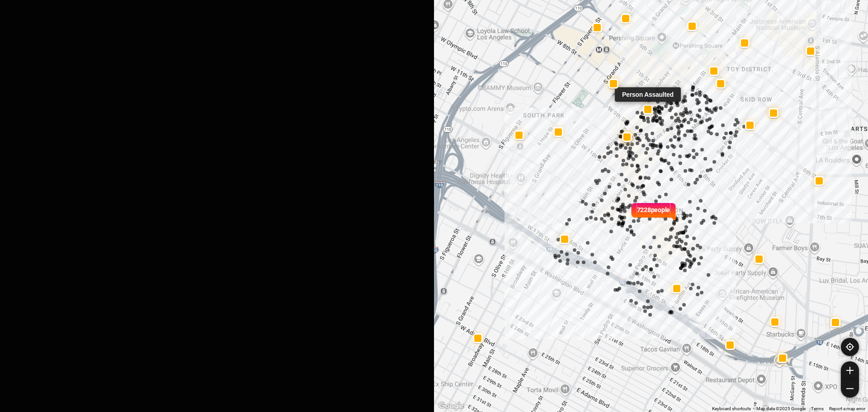  I want to click on button: zoom-in, so click(851, 370).